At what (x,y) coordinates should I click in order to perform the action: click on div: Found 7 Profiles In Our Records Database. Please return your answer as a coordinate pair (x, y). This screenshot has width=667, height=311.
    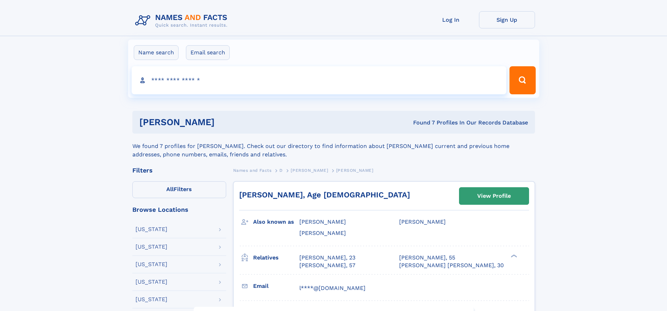
    Looking at the image, I should click on (421, 123).